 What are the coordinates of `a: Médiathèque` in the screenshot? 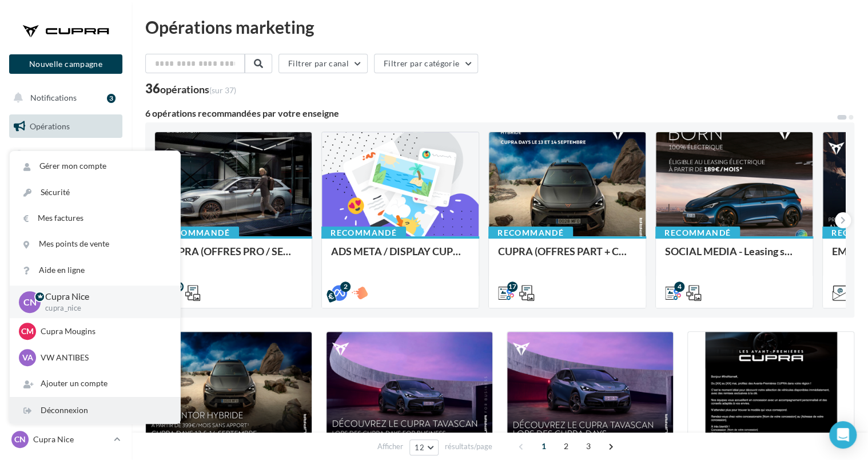 It's located at (66, 269).